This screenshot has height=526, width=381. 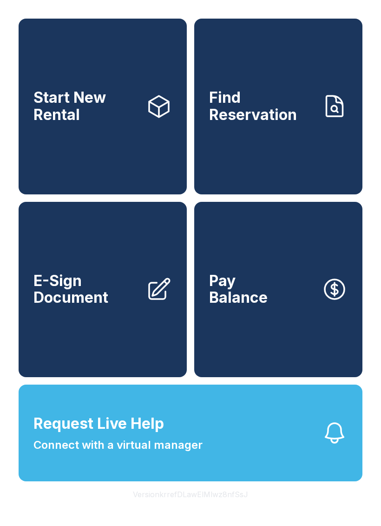 What do you see at coordinates (118, 445) in the screenshot?
I see `span: Connect with a virtual manager` at bounding box center [118, 445].